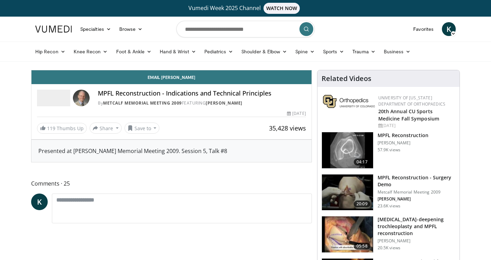 This screenshot has height=260, width=491. What do you see at coordinates (305, 52) in the screenshot?
I see `a: Spine` at bounding box center [305, 52].